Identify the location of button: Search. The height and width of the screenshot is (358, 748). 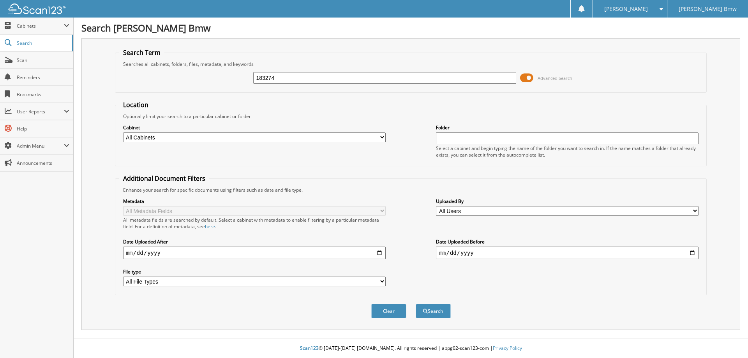
(433, 311).